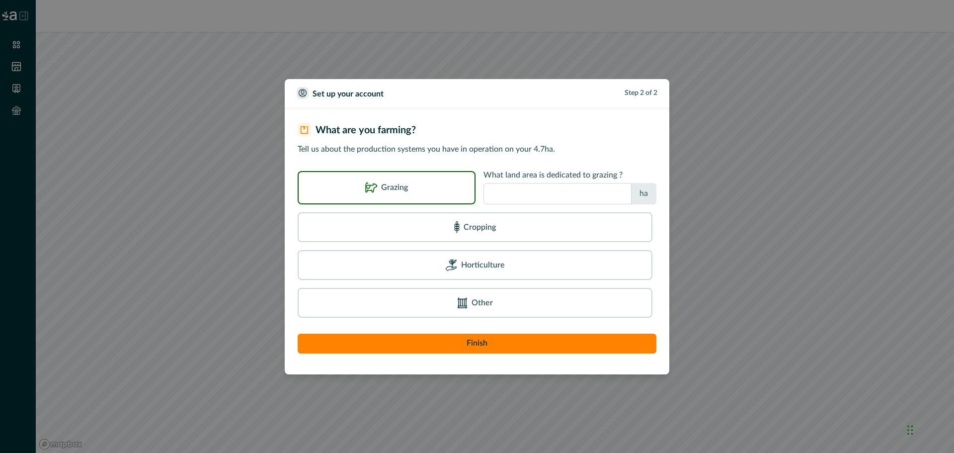 The image size is (954, 453). I want to click on p: Step 2 of 2, so click(641, 93).